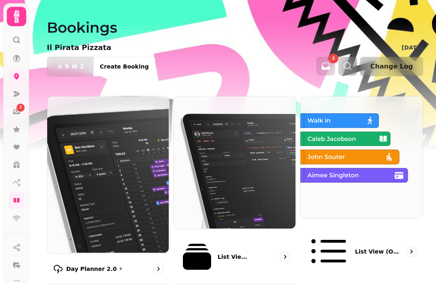  What do you see at coordinates (392, 67) in the screenshot?
I see `button: Change Log` at bounding box center [392, 67].